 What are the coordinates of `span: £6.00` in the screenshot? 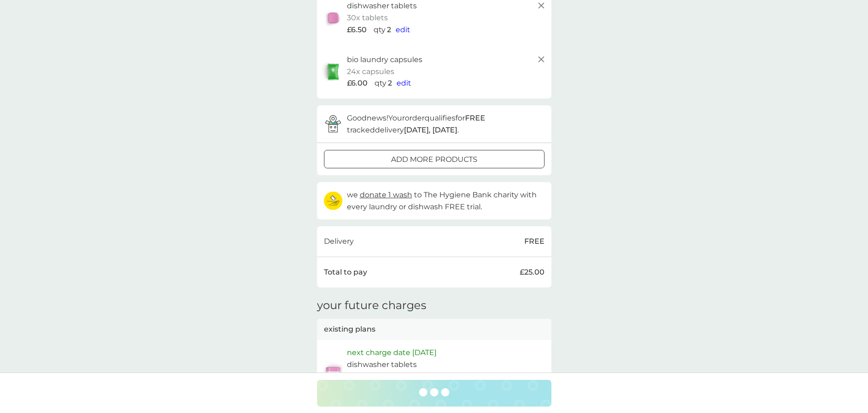 It's located at (357, 83).